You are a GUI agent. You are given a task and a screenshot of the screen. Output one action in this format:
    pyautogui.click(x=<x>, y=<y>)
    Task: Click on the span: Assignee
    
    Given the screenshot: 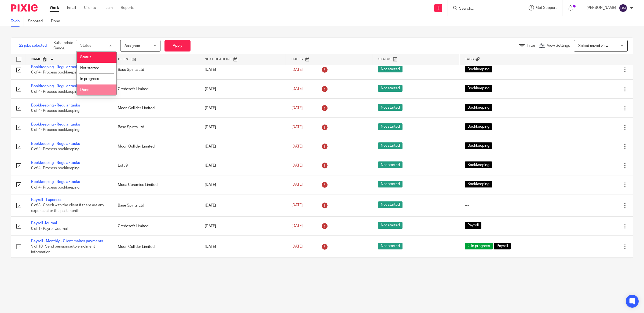 What is the action you would take?
    pyautogui.click(x=132, y=45)
    